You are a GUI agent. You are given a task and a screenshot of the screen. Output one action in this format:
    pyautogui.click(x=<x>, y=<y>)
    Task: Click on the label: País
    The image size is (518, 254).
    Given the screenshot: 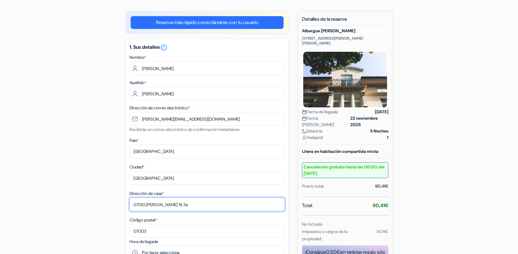 What is the action you would take?
    pyautogui.click(x=134, y=141)
    